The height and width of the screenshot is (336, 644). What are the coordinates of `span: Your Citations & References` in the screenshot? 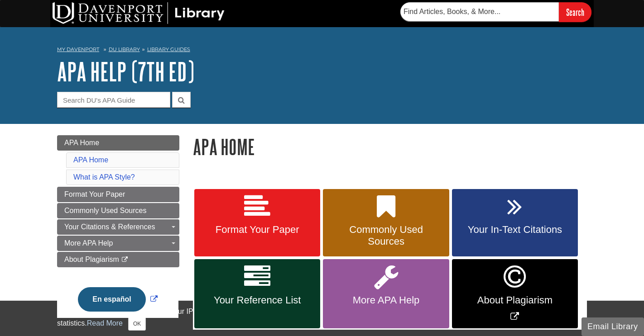 It's located at (109, 227).